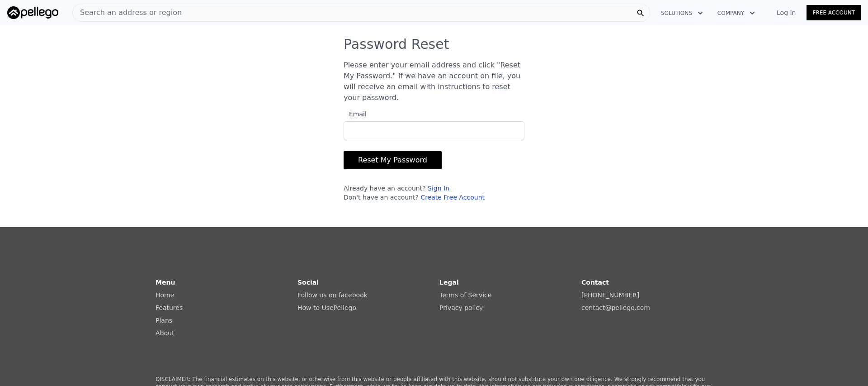  What do you see at coordinates (32, 13) in the screenshot?
I see `img: Pellego` at bounding box center [32, 13].